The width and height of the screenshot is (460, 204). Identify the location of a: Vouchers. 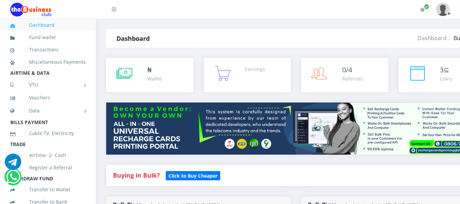
(48, 98).